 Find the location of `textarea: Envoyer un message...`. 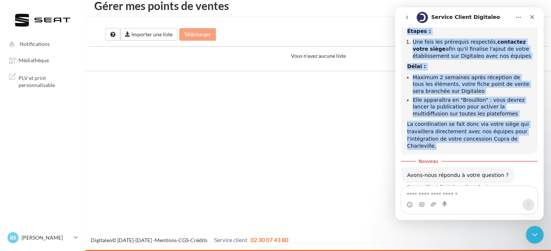

textarea: Envoyer un message... is located at coordinates (74, 185).